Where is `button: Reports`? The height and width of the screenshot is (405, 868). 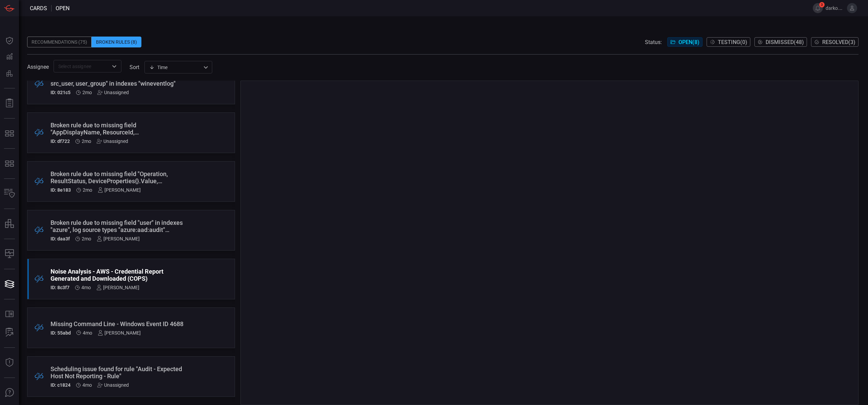
button: Reports is located at coordinates (10, 103).